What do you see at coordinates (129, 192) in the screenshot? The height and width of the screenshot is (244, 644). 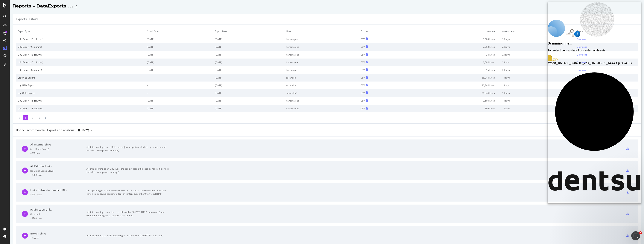 I see `div: Links pointing to a non-indexable URL (HTTP status code other than 200, non-canonical page, noind...` at bounding box center [129, 192].